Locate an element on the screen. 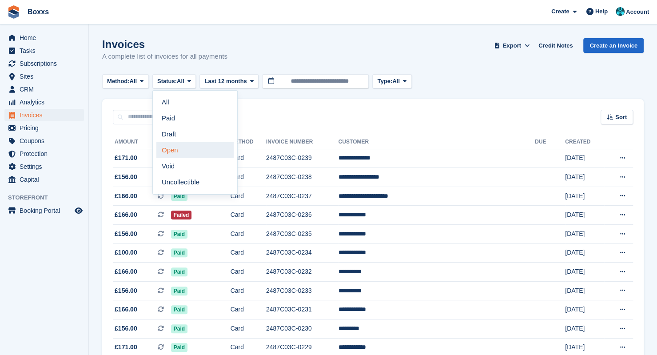 Image resolution: width=657 pixels, height=355 pixels. span: Protection is located at coordinates (46, 154).